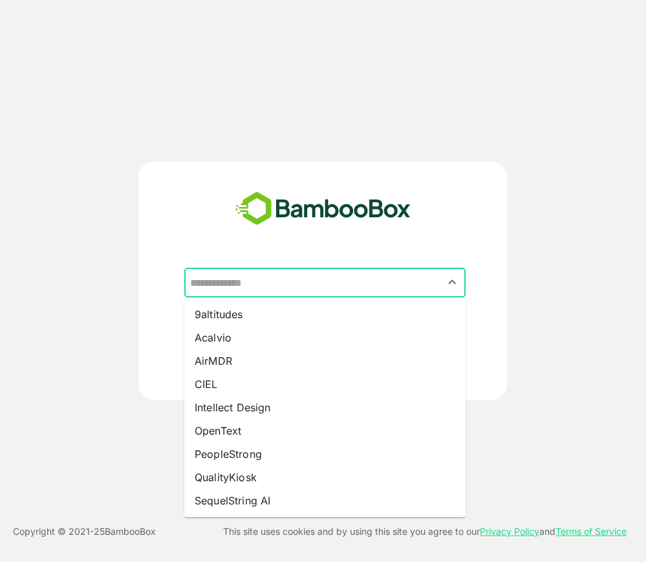 The width and height of the screenshot is (646, 562). I want to click on li: Intellect Design, so click(324, 407).